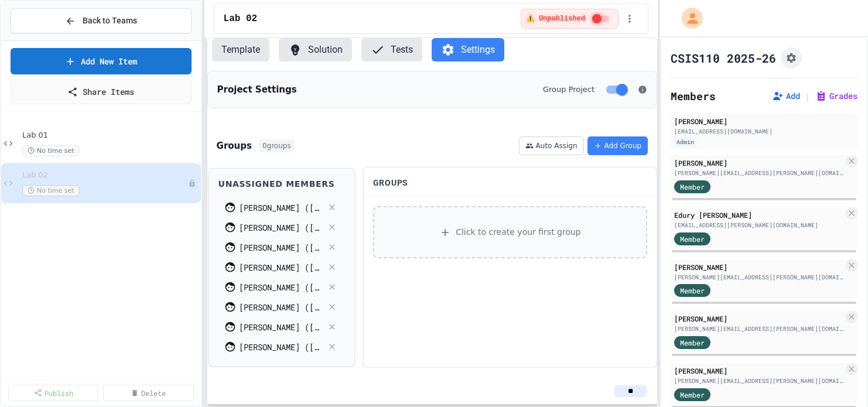 The width and height of the screenshot is (868, 407). I want to click on span: ⚠️ Unpublished, so click(556, 19).